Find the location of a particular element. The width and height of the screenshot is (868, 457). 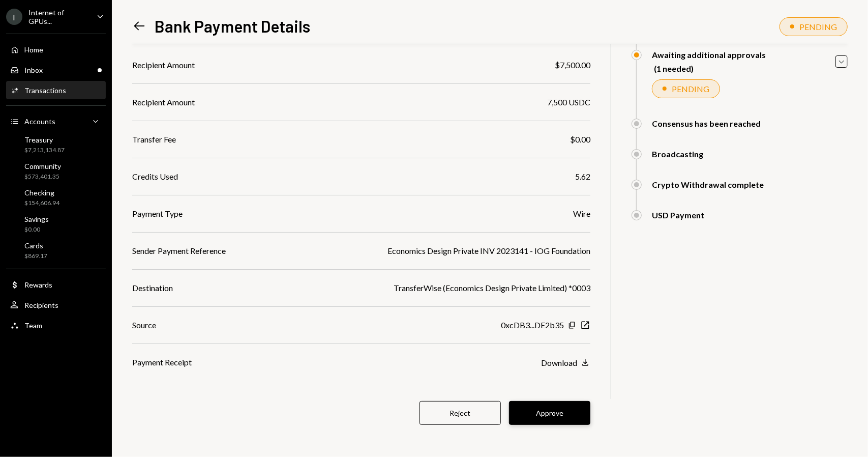

a: Home is located at coordinates (56, 49).